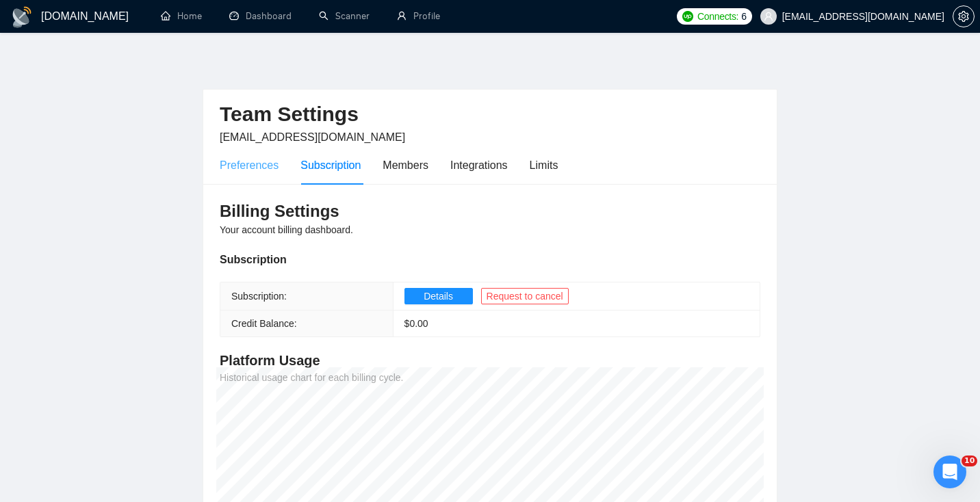 Image resolution: width=980 pixels, height=502 pixels. I want to click on span: $ 0.00, so click(416, 324).